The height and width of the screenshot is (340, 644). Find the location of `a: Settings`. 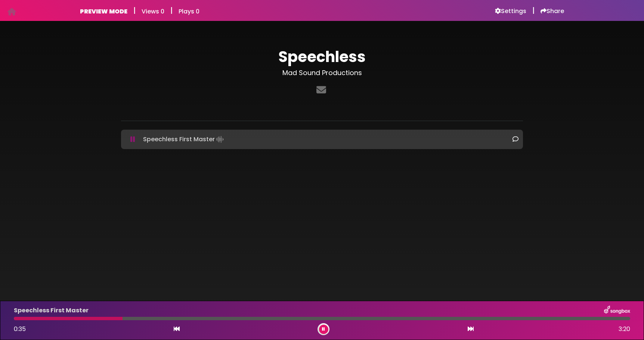

a: Settings is located at coordinates (511, 11).